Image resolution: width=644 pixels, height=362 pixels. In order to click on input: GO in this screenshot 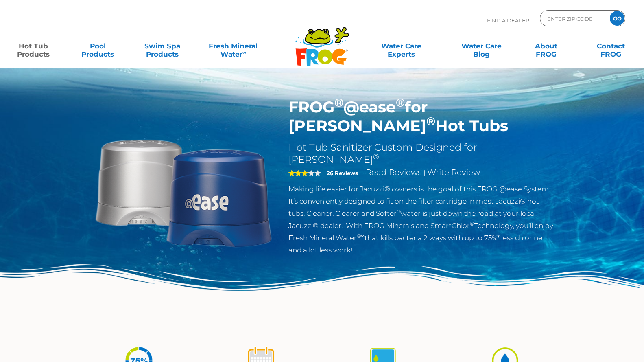, I will do `click(617, 18)`.